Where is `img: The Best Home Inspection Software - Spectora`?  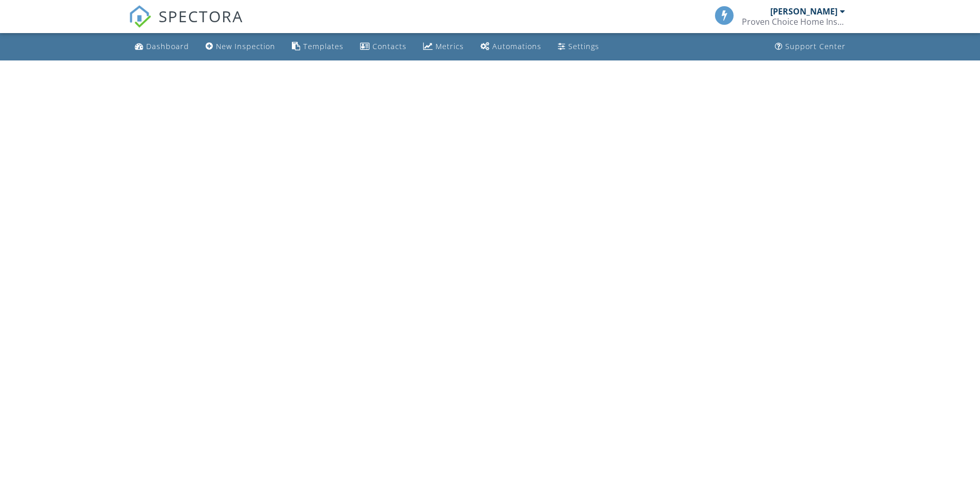 img: The Best Home Inspection Software - Spectora is located at coordinates (140, 16).